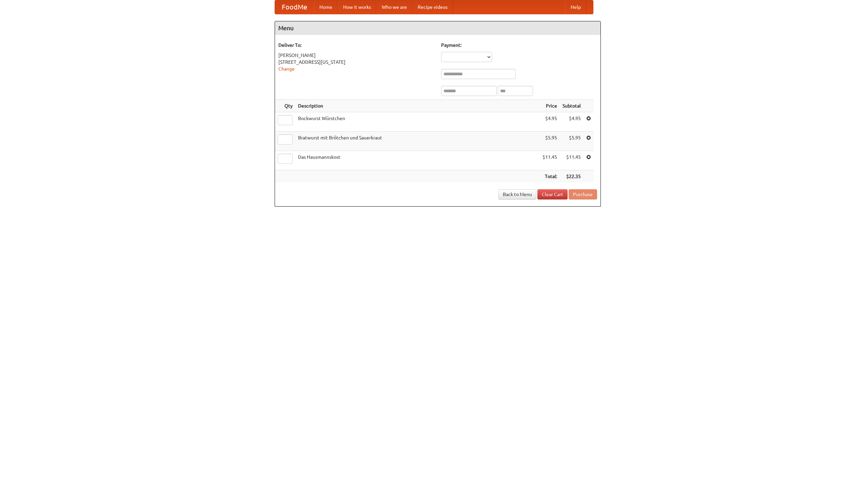  What do you see at coordinates (550, 106) in the screenshot?
I see `th: Price` at bounding box center [550, 106].